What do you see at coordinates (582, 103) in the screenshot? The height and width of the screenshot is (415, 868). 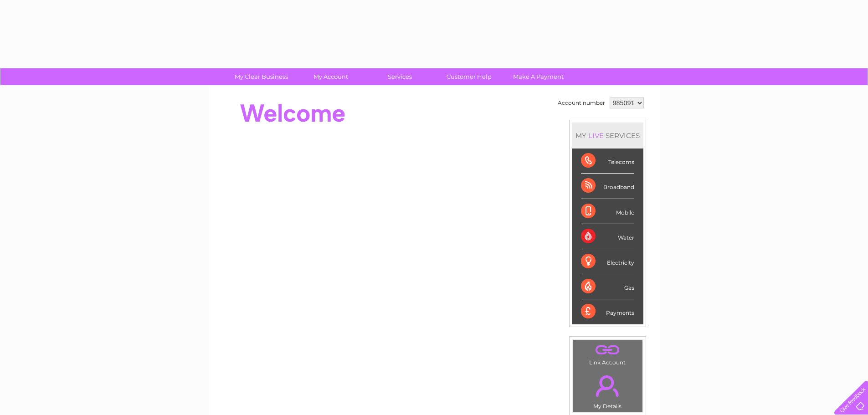 I see `td: Account number` at bounding box center [582, 103].